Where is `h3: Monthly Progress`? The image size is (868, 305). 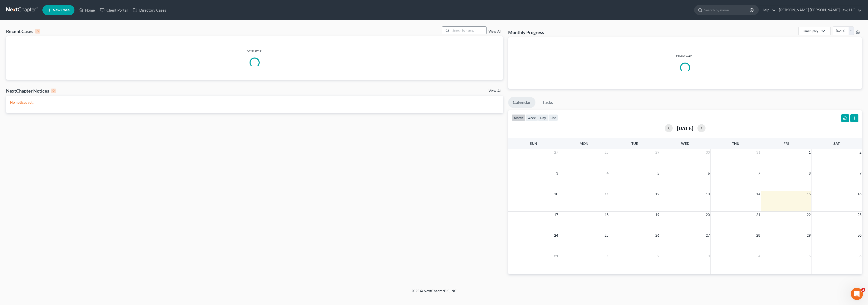
h3: Monthly Progress is located at coordinates (526, 33).